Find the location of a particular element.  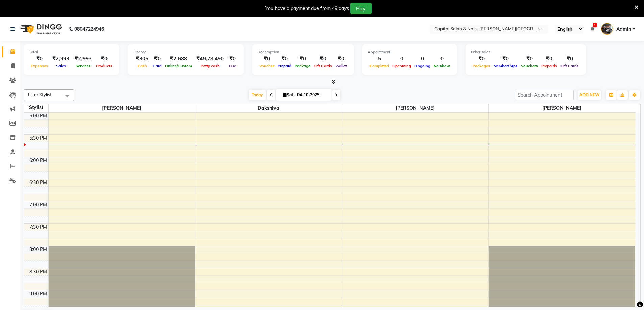

div: 5:30 PM is located at coordinates (38, 138).